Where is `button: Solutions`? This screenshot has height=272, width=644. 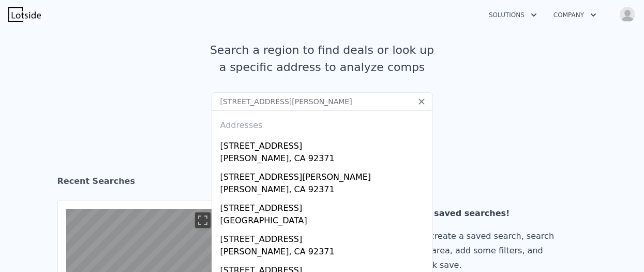 button: Solutions is located at coordinates (513, 15).